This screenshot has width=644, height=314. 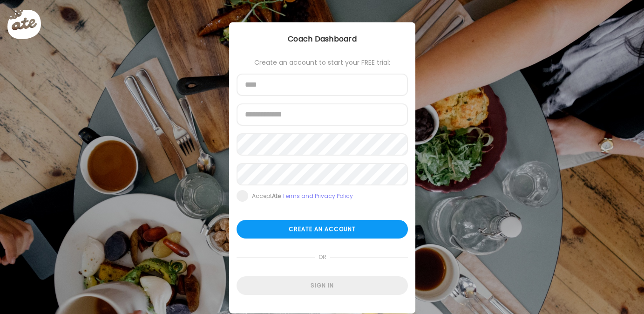 What do you see at coordinates (322, 39) in the screenshot?
I see `div: Coach Dashboard` at bounding box center [322, 39].